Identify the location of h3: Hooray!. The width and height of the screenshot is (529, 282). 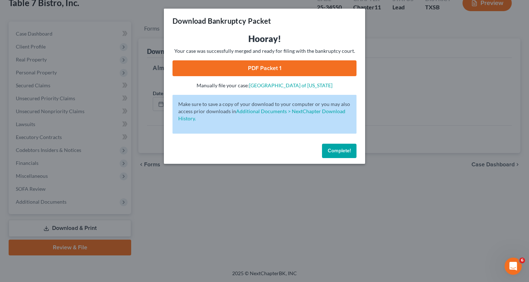
(264, 39).